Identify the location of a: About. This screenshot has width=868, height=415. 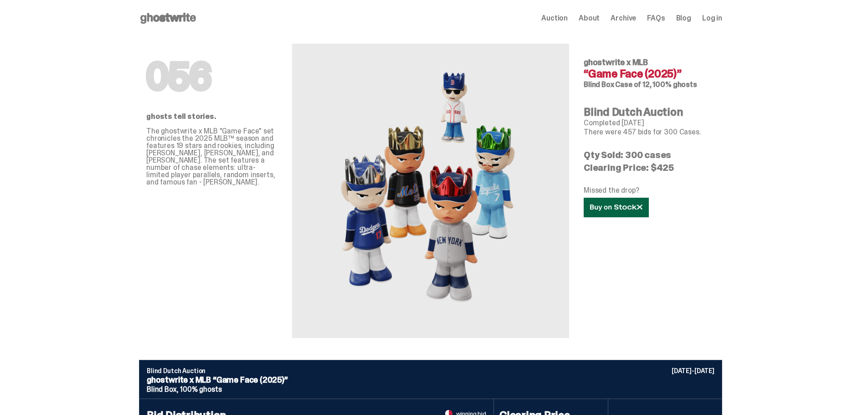
(589, 18).